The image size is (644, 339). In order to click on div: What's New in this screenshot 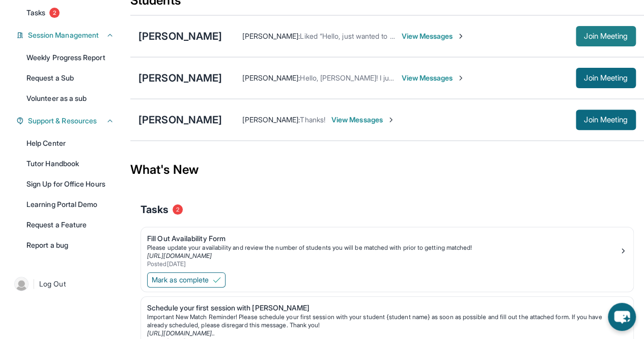, I will do `click(387, 170)`.